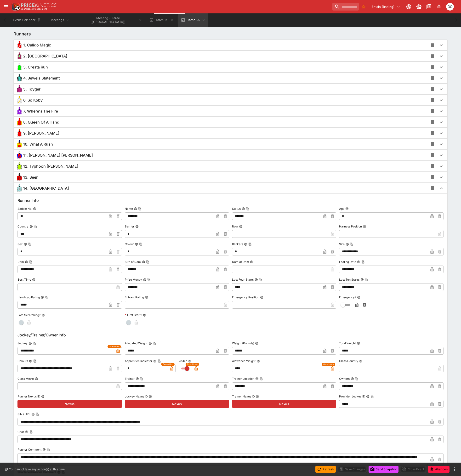 This screenshot has width=461, height=476. What do you see at coordinates (133, 315) in the screenshot?
I see `p: First Start?` at bounding box center [133, 315].